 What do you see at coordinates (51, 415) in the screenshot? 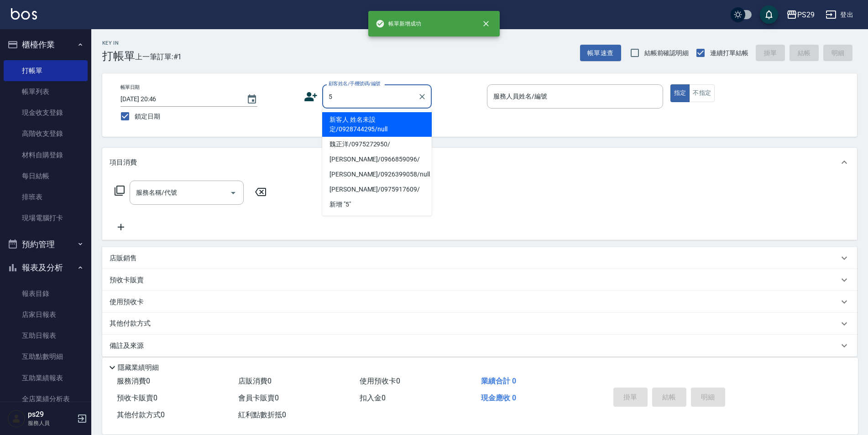
I see `h5: ps29` at bounding box center [51, 415].